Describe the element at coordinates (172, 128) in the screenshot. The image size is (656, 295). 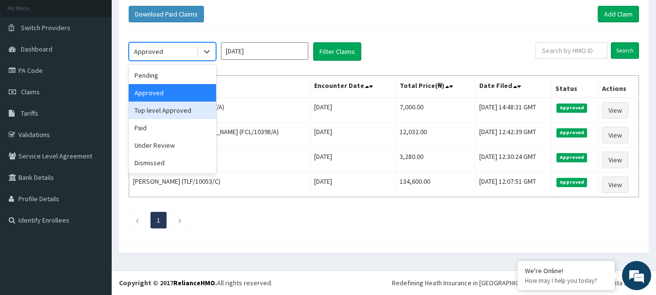
I see `div: Paid` at that location.